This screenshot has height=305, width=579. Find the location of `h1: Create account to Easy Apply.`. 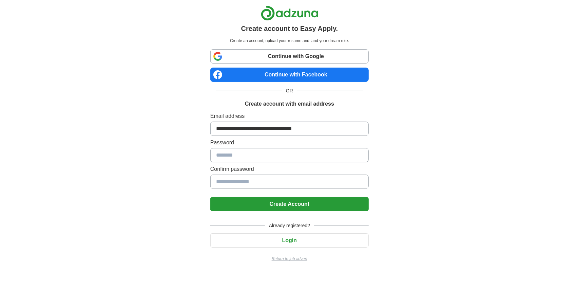

h1: Create account to Easy Apply. is located at coordinates (290, 29).